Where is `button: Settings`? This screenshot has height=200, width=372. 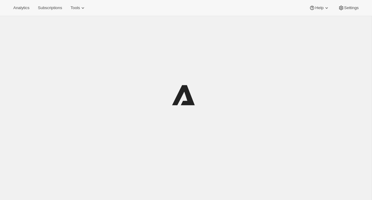
button: Settings is located at coordinates (349, 8).